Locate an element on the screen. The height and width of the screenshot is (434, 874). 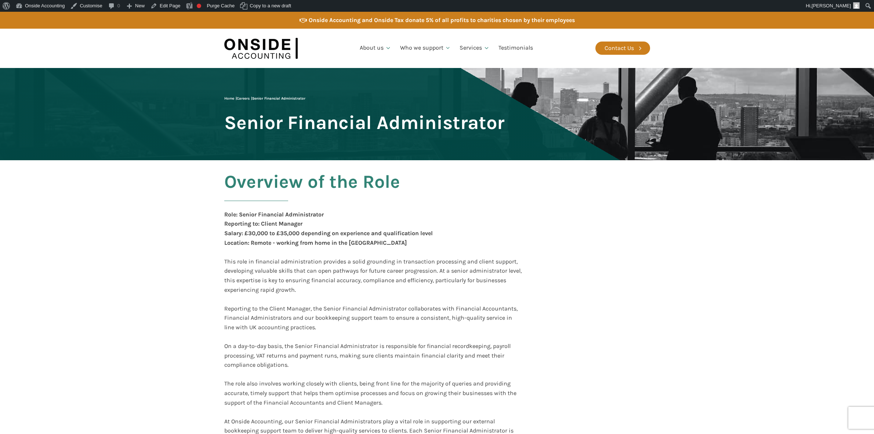
a: Who we support is located at coordinates (426, 48).